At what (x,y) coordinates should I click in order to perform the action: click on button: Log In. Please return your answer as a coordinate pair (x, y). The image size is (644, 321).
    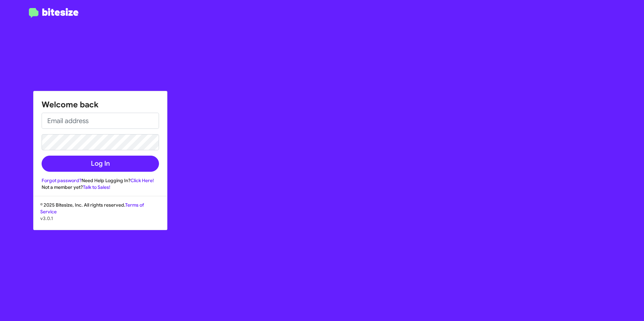
    Looking at the image, I should click on (101, 164).